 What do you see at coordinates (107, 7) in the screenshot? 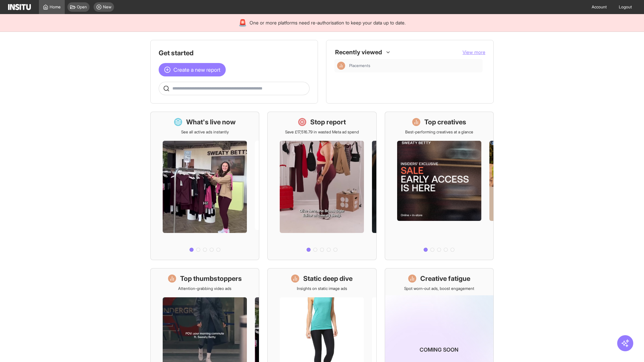
I see `span: New` at bounding box center [107, 7].